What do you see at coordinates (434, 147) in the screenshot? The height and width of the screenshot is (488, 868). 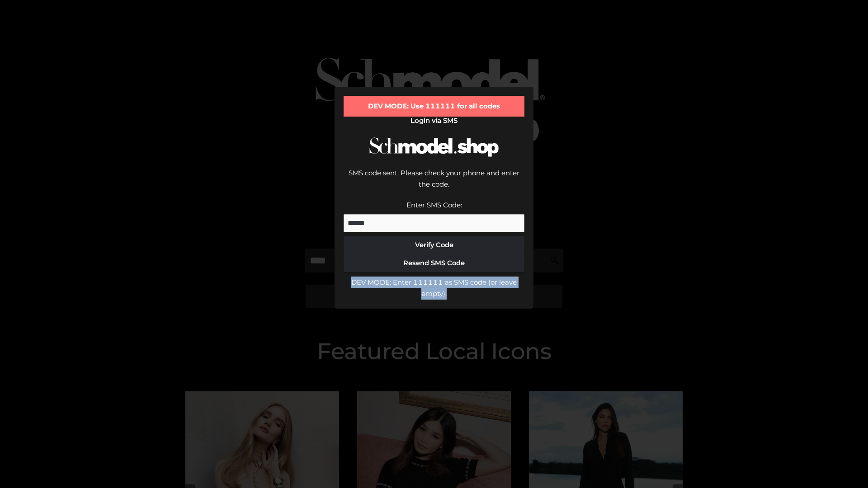 I see `img: Schmodel Logo` at bounding box center [434, 147].